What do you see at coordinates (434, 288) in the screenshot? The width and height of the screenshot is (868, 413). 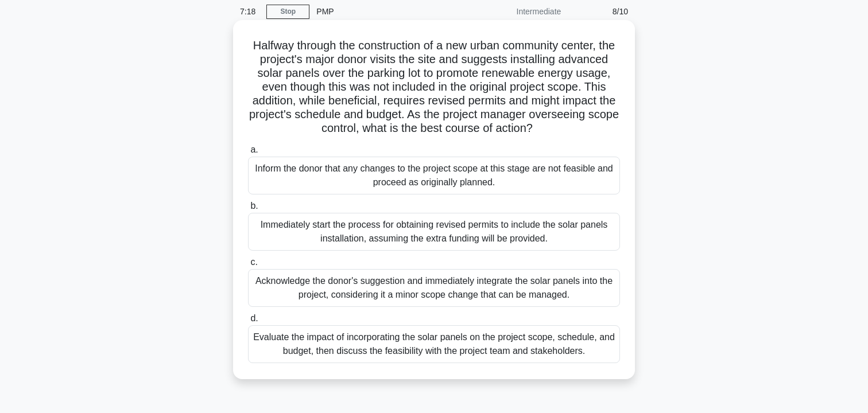 I see `div: Acknowledge the donor's suggestion and immediately integrate the solar panels into the project, c...` at bounding box center [434, 288].